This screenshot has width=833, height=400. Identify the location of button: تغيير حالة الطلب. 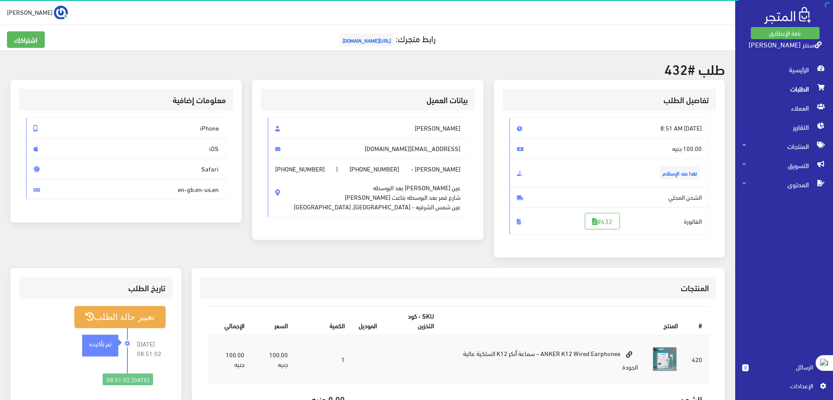
(120, 317).